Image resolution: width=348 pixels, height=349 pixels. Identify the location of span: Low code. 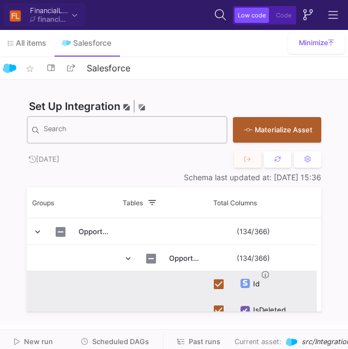
(251, 15).